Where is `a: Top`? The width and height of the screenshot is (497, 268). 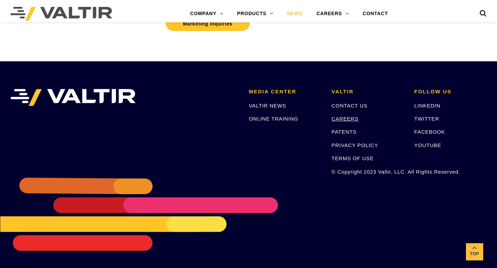 a: Top is located at coordinates (474, 252).